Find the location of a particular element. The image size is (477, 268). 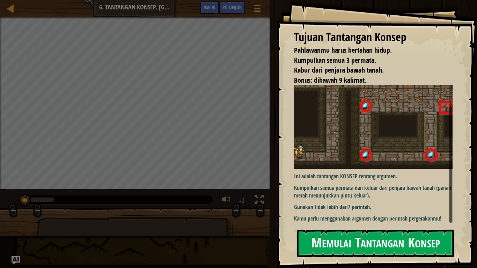

button: Atur suara is located at coordinates (227, 201).